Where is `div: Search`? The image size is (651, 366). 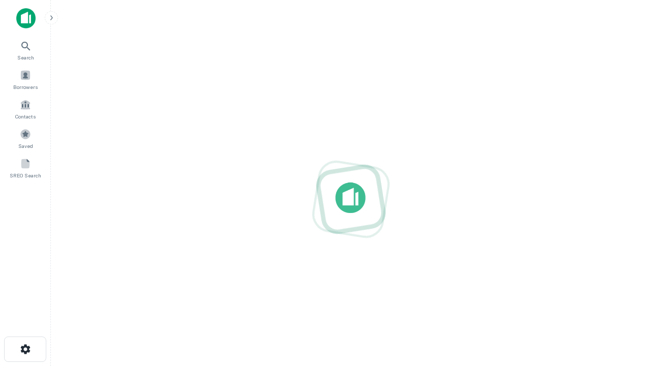
div: Search is located at coordinates (25, 50).